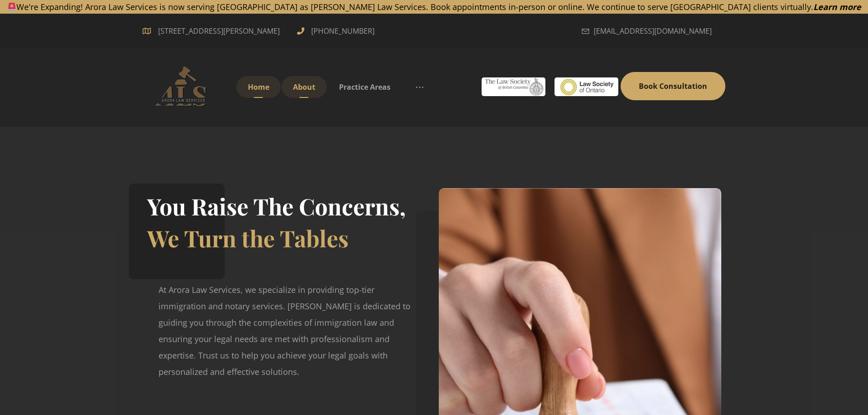 This screenshot has width=868, height=415. I want to click on a: Home, so click(258, 87).